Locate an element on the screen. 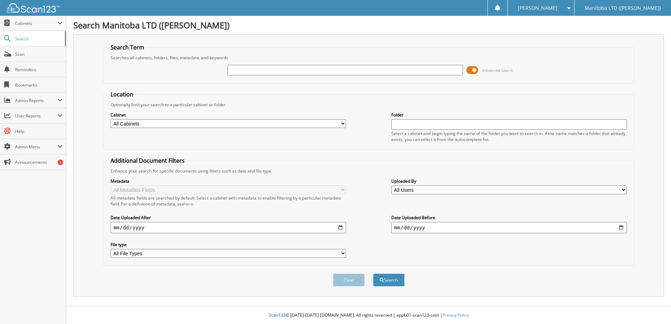  a: here is located at coordinates (189, 204).